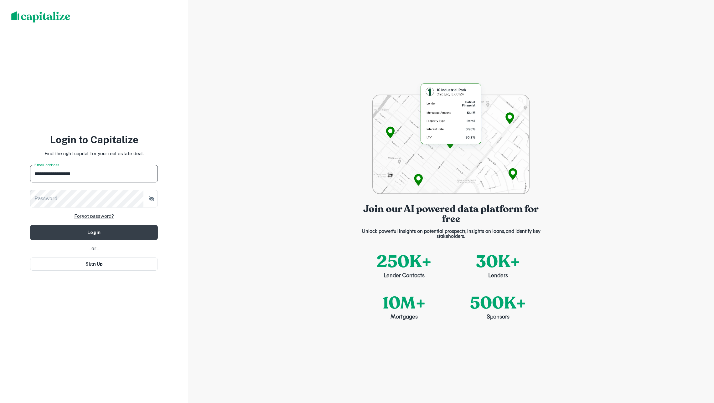  What do you see at coordinates (498, 303) in the screenshot?
I see `p: 500K+` at bounding box center [498, 303].